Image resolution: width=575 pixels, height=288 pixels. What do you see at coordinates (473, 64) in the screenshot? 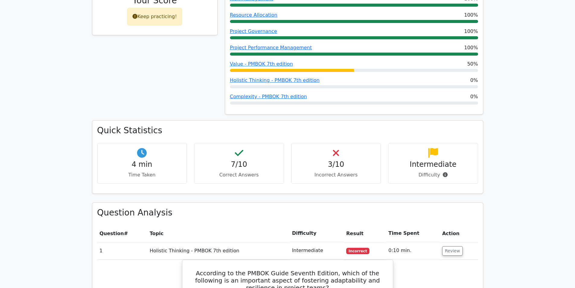
I see `span: 50%` at bounding box center [473, 64].